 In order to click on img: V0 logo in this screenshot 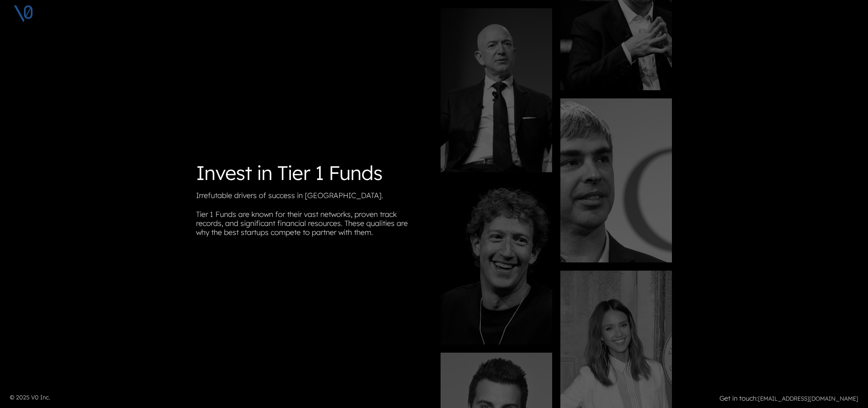, I will do `click(23, 14)`.